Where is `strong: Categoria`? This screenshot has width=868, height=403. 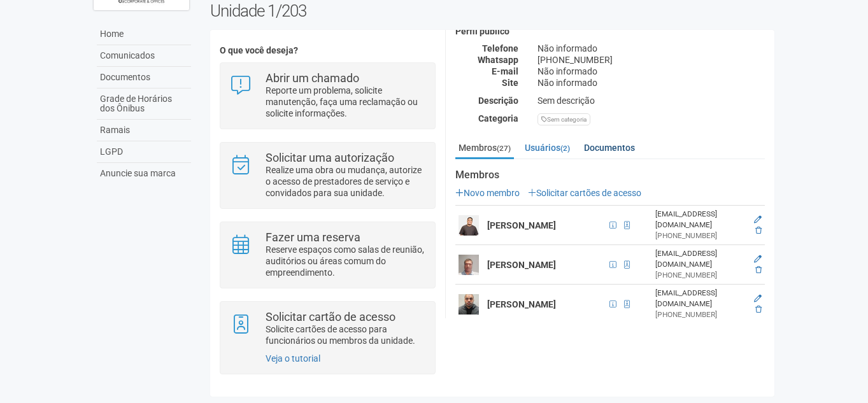
strong: Categoria is located at coordinates (498, 119).